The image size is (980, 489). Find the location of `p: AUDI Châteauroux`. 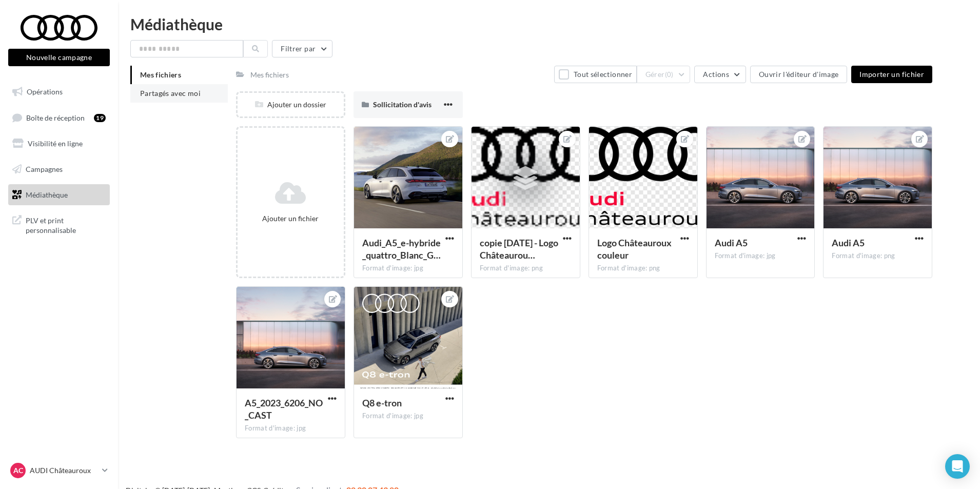

p: AUDI Châteauroux is located at coordinates (63, 470).